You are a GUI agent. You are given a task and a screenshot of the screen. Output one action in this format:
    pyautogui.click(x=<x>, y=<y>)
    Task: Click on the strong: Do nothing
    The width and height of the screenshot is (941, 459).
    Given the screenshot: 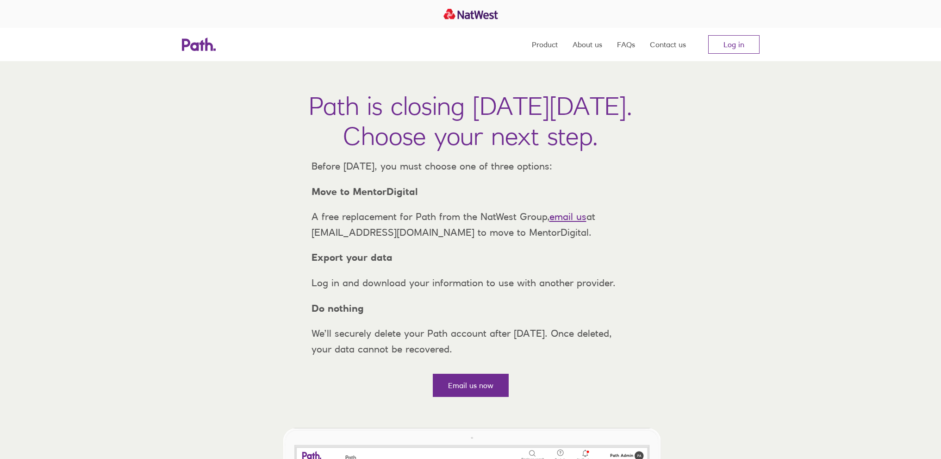 What is the action you would take?
    pyautogui.click(x=337, y=308)
    